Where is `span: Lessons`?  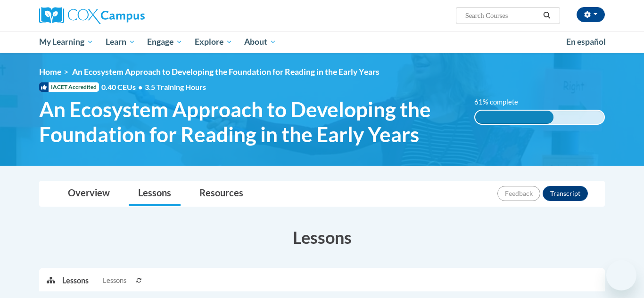 span: Lessons is located at coordinates (114, 281).